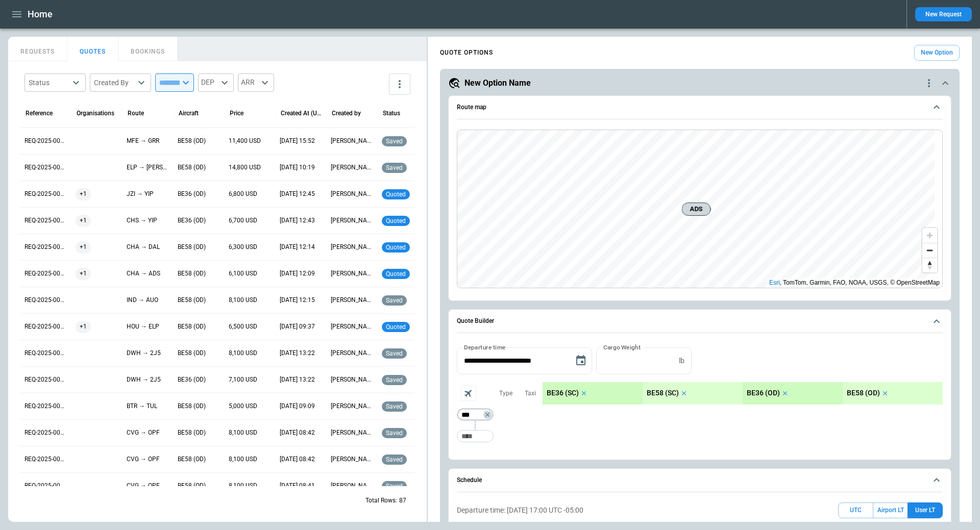 Image resolution: width=980 pixels, height=530 pixels. What do you see at coordinates (855, 510) in the screenshot?
I see `button: UTC` at bounding box center [855, 510].